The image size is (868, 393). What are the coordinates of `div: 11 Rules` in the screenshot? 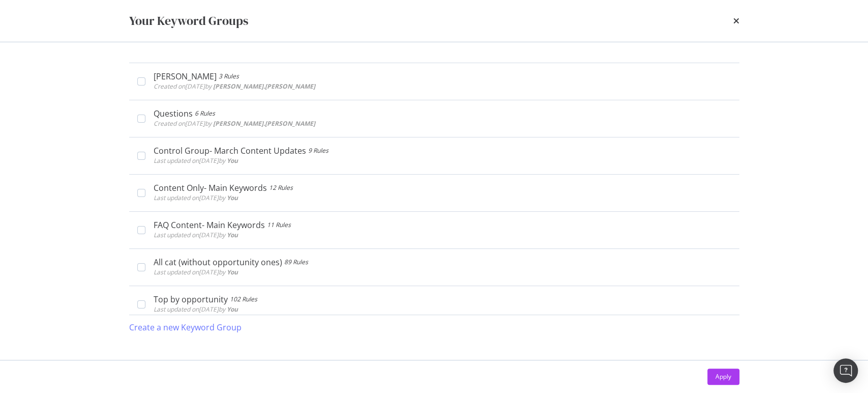 It's located at (279, 225).